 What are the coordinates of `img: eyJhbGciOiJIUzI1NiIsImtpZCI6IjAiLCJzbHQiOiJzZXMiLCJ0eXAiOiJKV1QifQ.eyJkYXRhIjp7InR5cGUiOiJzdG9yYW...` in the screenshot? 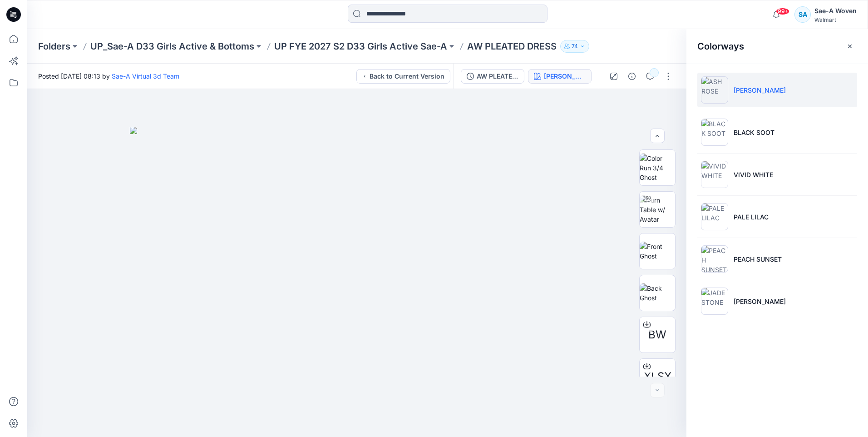 It's located at (357, 282).